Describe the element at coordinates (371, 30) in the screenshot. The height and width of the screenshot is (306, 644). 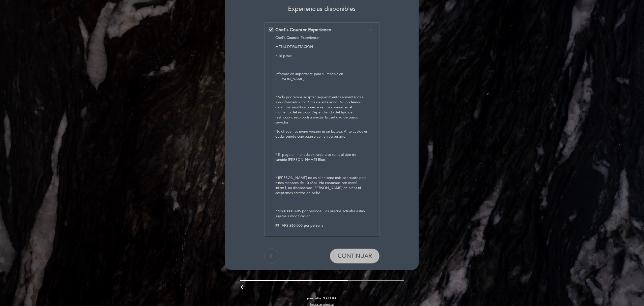
I see `i: expand_less` at that location.